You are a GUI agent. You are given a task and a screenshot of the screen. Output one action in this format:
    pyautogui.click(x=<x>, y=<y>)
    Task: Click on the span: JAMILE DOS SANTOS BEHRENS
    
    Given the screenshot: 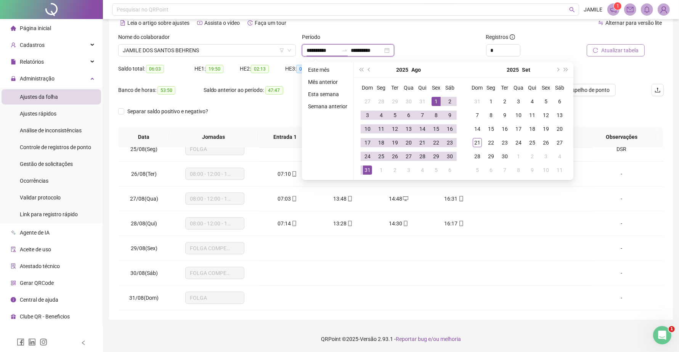 What is the action you would take?
    pyautogui.click(x=207, y=50)
    